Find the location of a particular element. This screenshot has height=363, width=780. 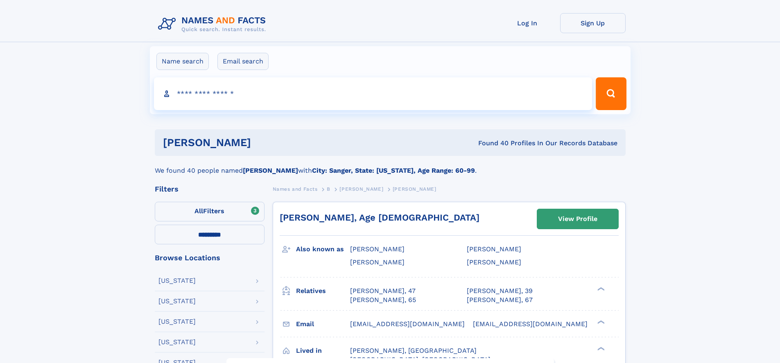

h3: Also known as is located at coordinates (323, 249).